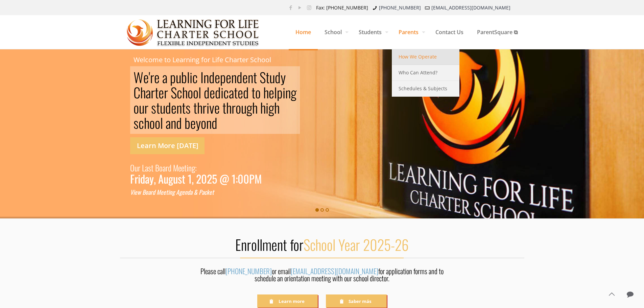 The width and height of the screenshot is (644, 308). I want to click on div: k, so click(208, 192).